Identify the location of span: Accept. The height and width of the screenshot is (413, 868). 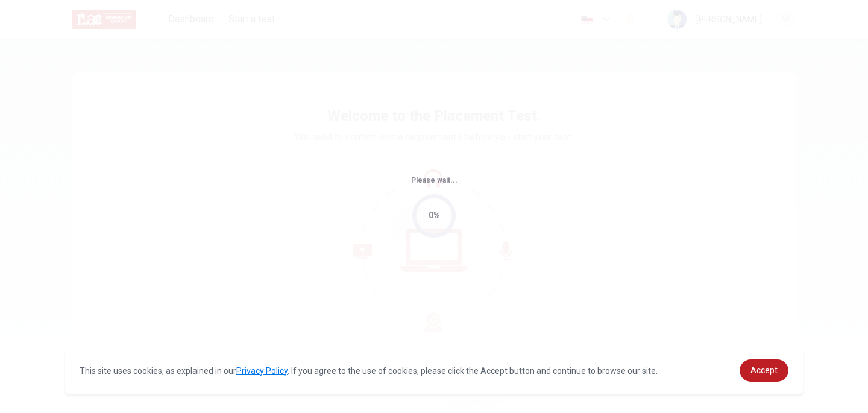
(764, 370).